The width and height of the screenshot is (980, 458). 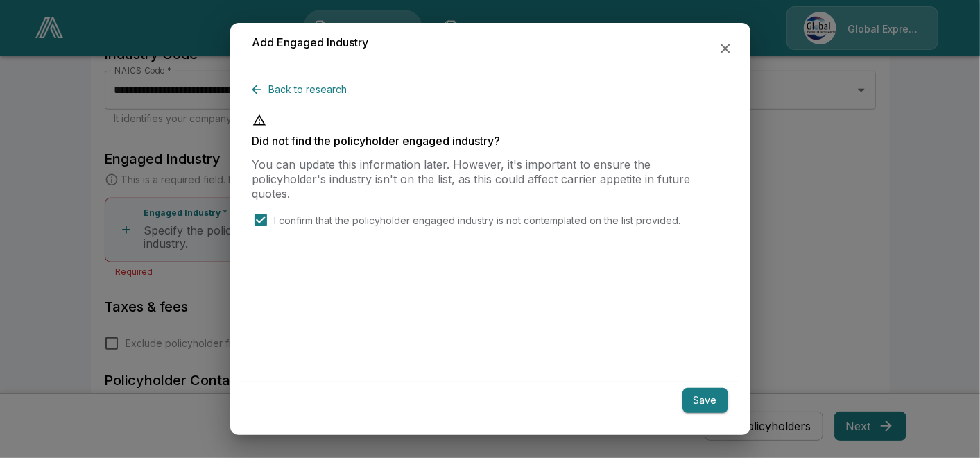 What do you see at coordinates (706, 400) in the screenshot?
I see `button: Save` at bounding box center [706, 400].